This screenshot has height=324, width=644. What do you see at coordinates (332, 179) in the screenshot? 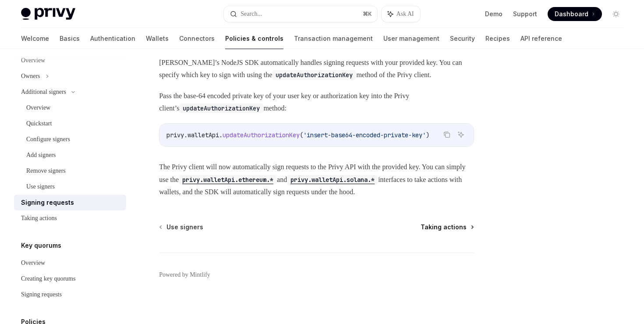
I see `a: privy.walletApi.solana.*` at bounding box center [332, 179].